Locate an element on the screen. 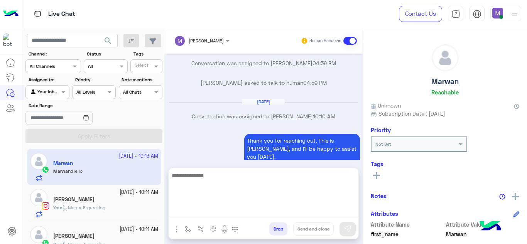 This screenshot has height=244, width=527. button: Apply Filters is located at coordinates (94, 136).